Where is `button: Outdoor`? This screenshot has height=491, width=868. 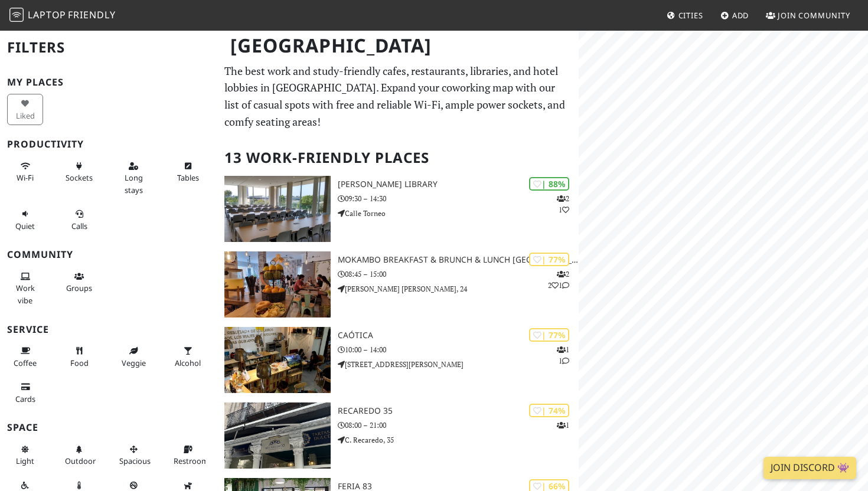
button: Outdoor is located at coordinates (79, 455).